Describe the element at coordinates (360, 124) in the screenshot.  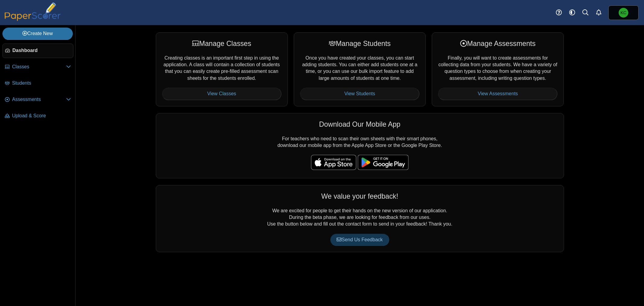
I see `div: Download Our Mobile App` at that location.